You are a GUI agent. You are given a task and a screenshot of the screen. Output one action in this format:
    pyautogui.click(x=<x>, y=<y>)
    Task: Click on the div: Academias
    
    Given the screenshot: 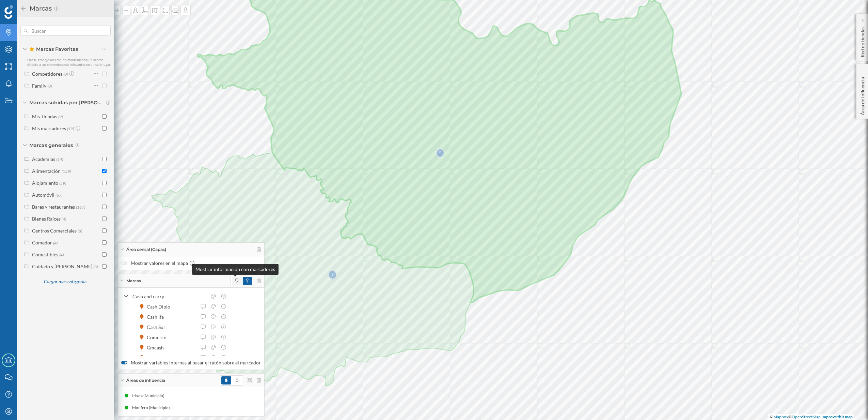 What is the action you would take?
    pyautogui.click(x=44, y=159)
    